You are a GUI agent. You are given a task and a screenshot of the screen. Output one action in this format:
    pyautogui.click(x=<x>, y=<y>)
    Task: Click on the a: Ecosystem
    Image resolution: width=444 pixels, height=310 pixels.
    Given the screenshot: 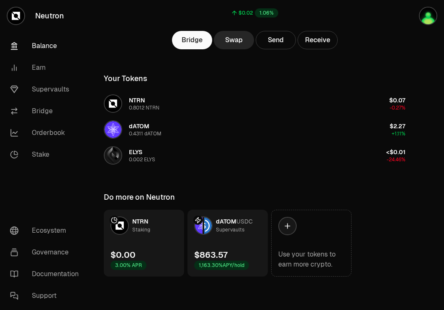 What is the action you would take?
    pyautogui.click(x=47, y=231)
    